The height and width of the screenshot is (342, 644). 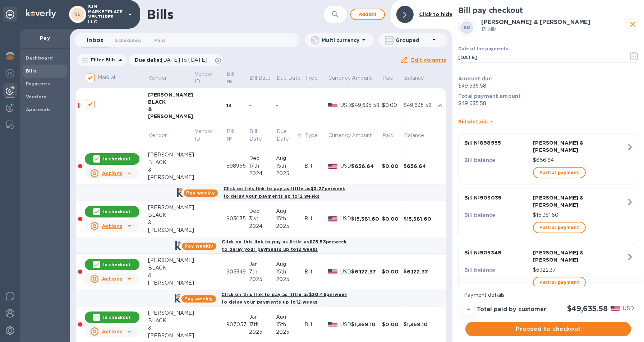 What do you see at coordinates (436, 14) in the screenshot?
I see `b: Click to hide` at bounding box center [436, 14].